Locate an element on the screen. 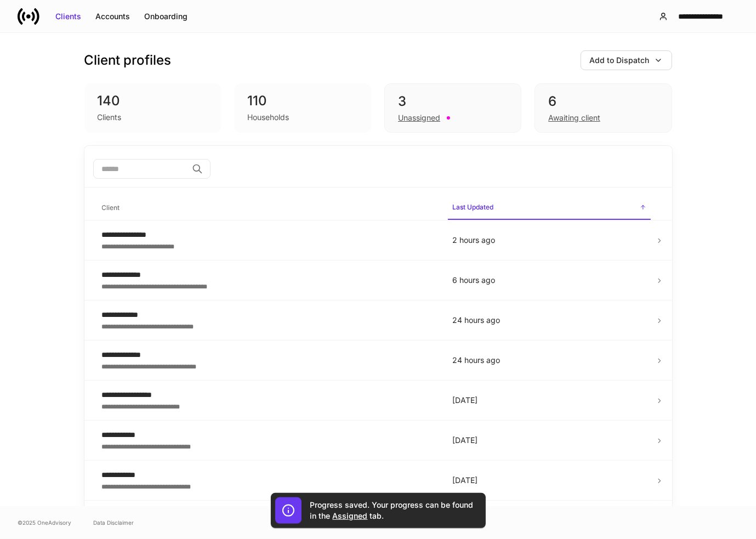  span: © 2025 OneAdvisory is located at coordinates (45, 523).